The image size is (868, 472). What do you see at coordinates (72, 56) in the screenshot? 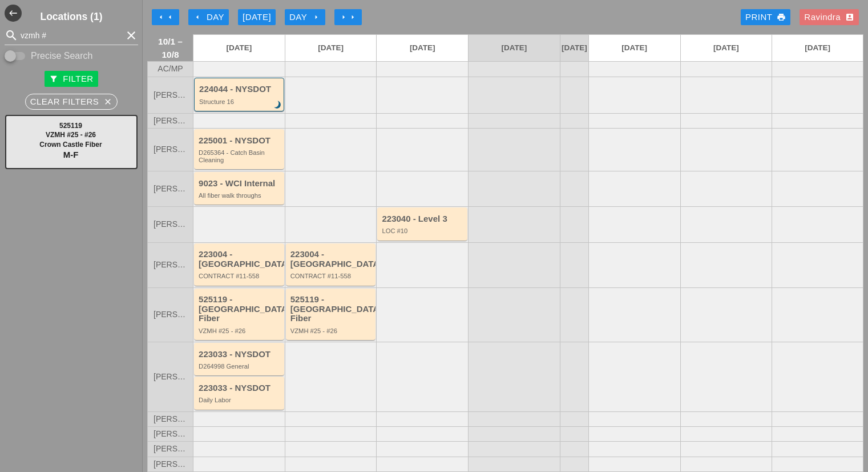
I see `div: Enable Precise search to match search terms exactly.` at bounding box center [72, 56].